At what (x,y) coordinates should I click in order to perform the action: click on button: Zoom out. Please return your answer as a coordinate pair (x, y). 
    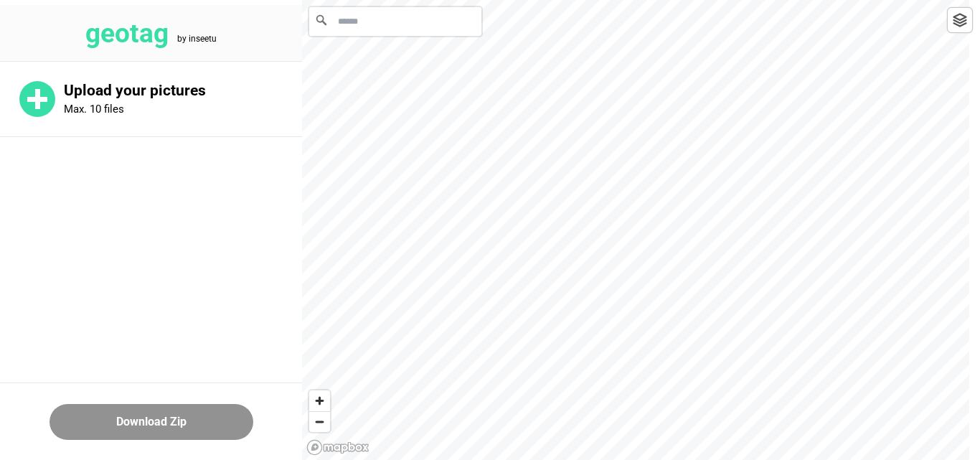
    Looking at the image, I should click on (319, 421).